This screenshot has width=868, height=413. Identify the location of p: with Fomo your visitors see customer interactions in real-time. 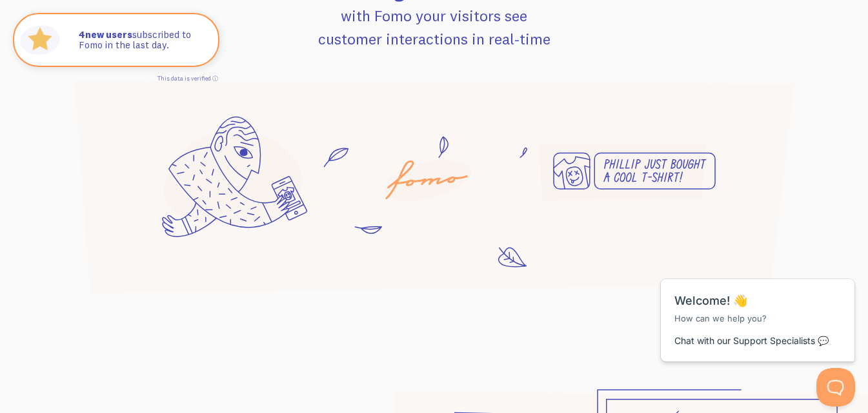
(434, 27).